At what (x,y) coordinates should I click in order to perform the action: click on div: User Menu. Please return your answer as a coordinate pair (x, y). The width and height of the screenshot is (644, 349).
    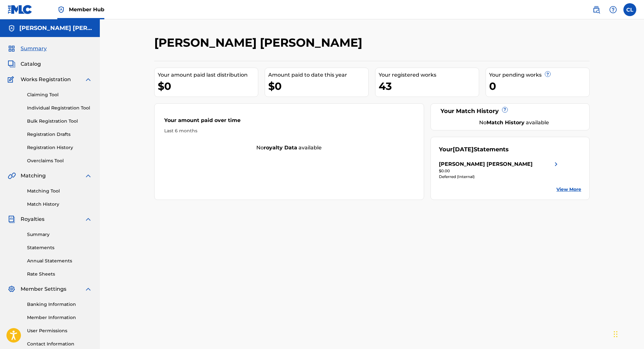
    Looking at the image, I should click on (630, 10).